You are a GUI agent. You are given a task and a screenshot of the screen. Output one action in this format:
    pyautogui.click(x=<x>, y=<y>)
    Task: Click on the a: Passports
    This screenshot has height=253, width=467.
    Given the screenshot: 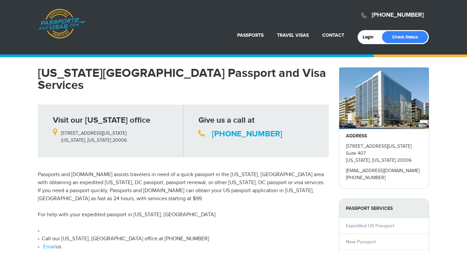 What is the action you would take?
    pyautogui.click(x=250, y=35)
    